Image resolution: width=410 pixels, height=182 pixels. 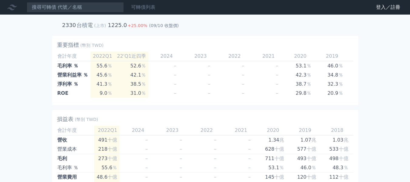 I want to click on a: 登入／註冊, so click(x=388, y=7).